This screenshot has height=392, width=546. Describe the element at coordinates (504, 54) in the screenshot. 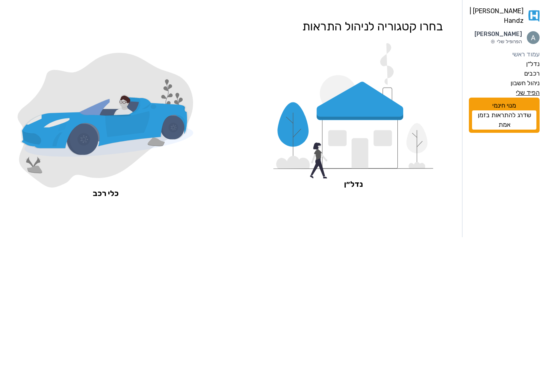

I see `a: עמוד ראשי` at that location.